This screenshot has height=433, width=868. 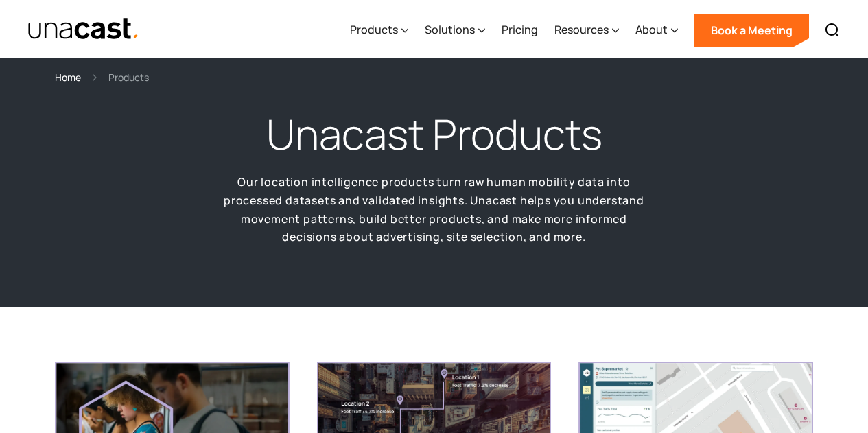 What do you see at coordinates (752, 30) in the screenshot?
I see `a: Book a Meeting` at bounding box center [752, 30].